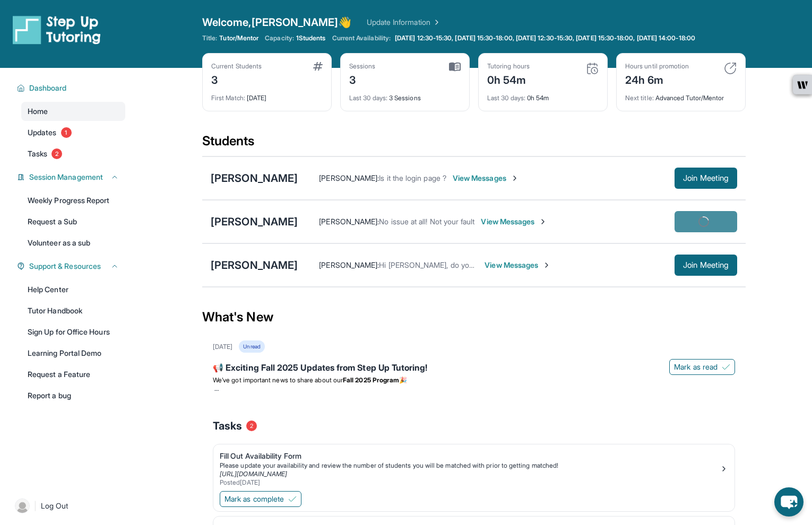 This screenshot has height=525, width=812. What do you see at coordinates (71, 177) in the screenshot?
I see `button: Session Management` at bounding box center [71, 177].